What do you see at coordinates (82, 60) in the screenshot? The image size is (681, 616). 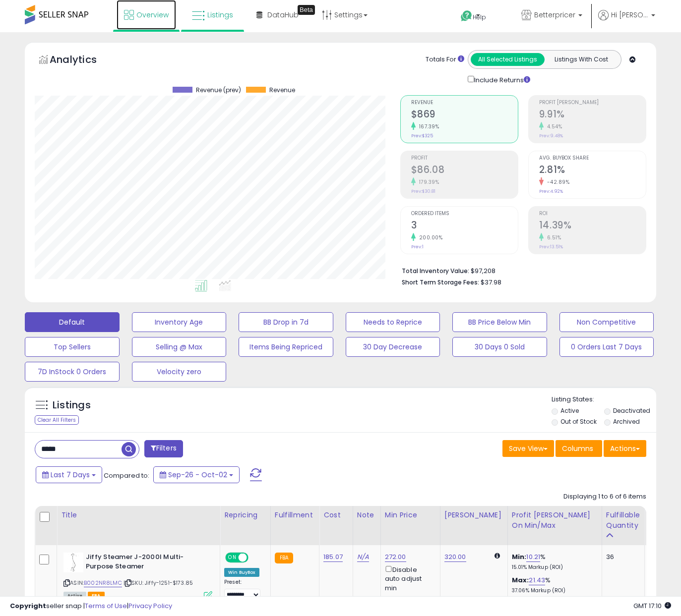 I see `h5: Analytics` at bounding box center [82, 60].